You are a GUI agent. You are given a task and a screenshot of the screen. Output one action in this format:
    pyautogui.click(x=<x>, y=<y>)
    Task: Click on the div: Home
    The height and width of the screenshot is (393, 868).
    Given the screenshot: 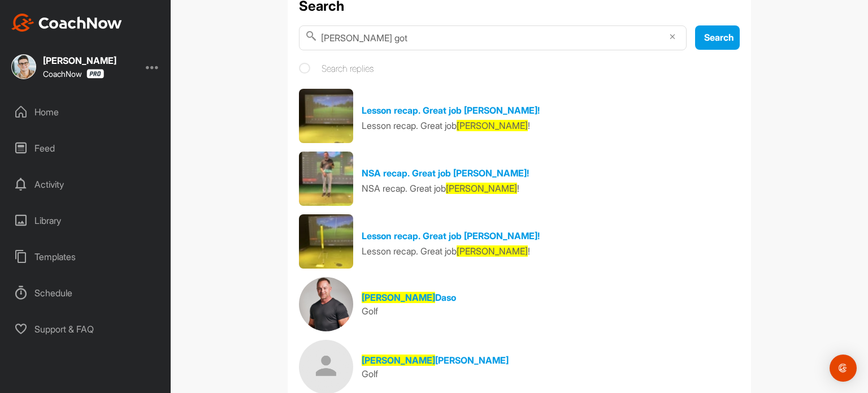 What is the action you would take?
    pyautogui.click(x=86, y=112)
    